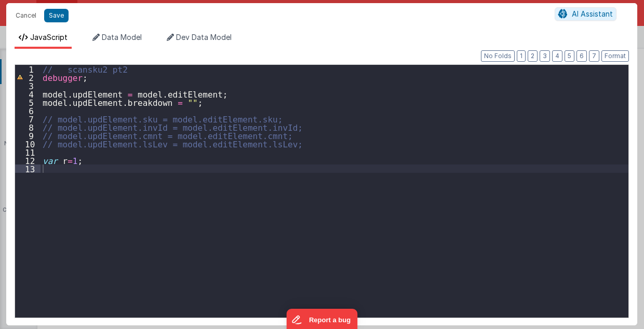 The height and width of the screenshot is (329, 644). I want to click on button: 5, so click(569, 56).